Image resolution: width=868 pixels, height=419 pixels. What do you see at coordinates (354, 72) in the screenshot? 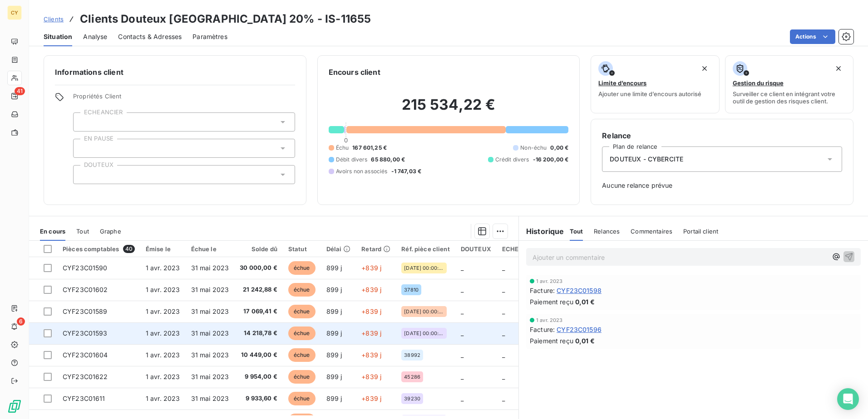
I see `h6: Encours client` at bounding box center [354, 72].